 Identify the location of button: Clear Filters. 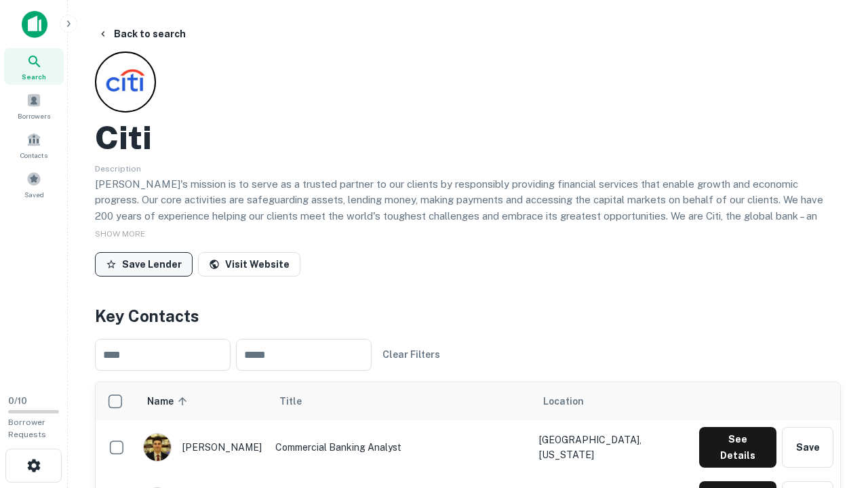
(411, 355).